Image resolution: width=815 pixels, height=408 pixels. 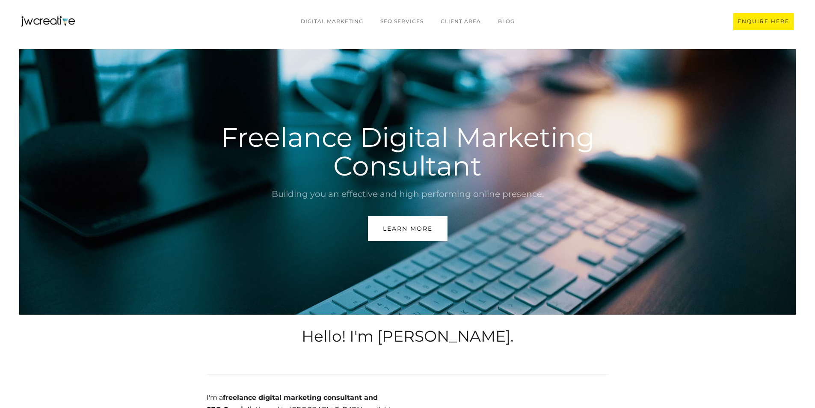 I want to click on a: home, so click(x=48, y=21).